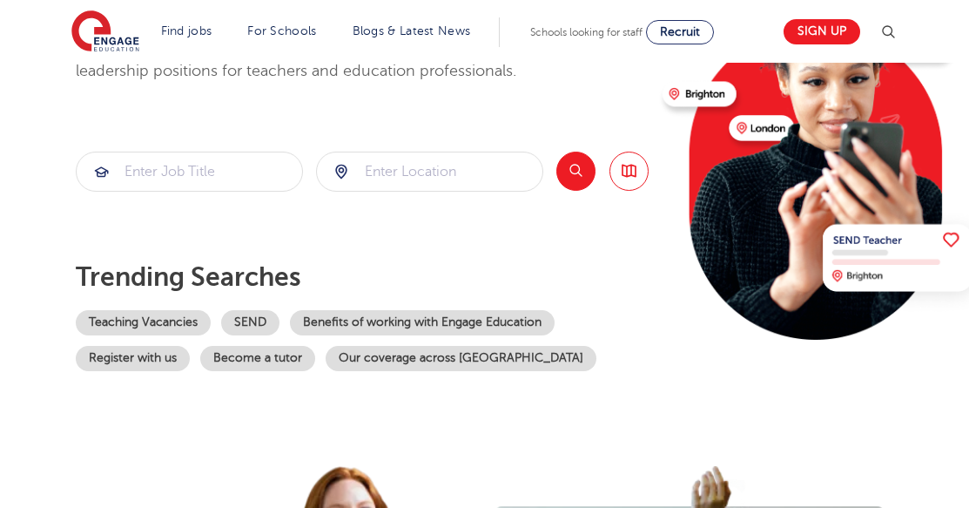 The width and height of the screenshot is (969, 508). Describe the element at coordinates (105, 32) in the screenshot. I see `img: Engage Education` at that location.